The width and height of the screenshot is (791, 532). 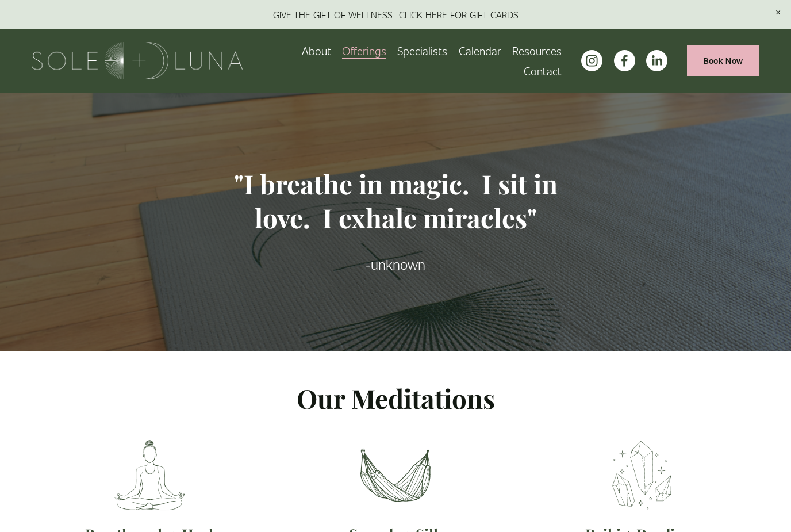 I want to click on a: Specialists, so click(x=422, y=50).